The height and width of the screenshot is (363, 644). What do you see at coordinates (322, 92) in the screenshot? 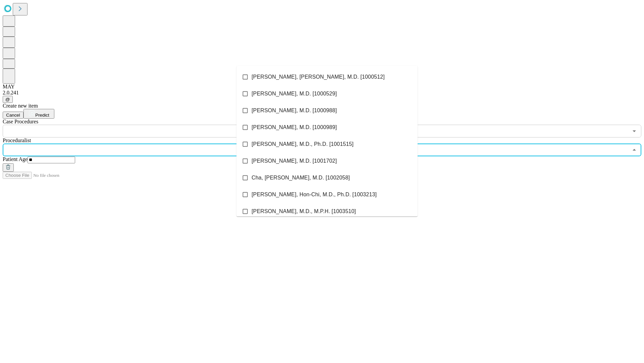
I see `div: 2.0.241` at bounding box center [322, 92].